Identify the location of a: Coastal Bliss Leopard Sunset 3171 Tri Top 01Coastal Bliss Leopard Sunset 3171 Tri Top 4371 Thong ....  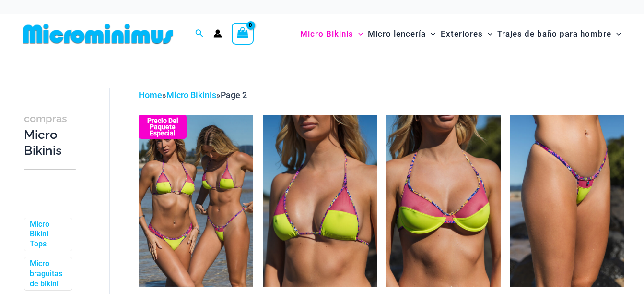
(320, 200).